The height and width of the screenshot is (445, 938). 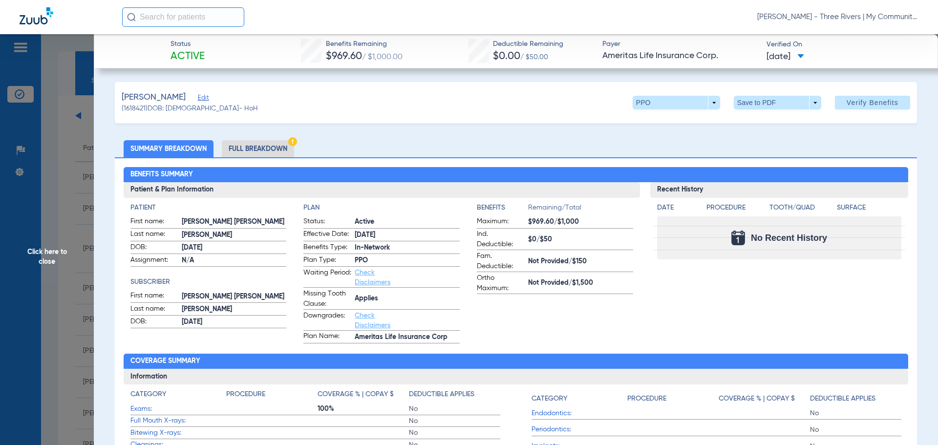 I want to click on span: In-Network, so click(x=407, y=248).